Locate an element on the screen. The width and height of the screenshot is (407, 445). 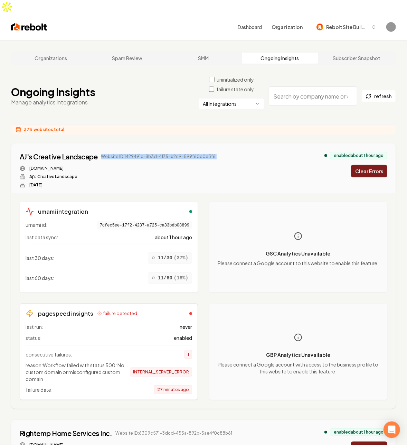
p: Please connect a Google account to this website to enable this feature. is located at coordinates (298, 263).